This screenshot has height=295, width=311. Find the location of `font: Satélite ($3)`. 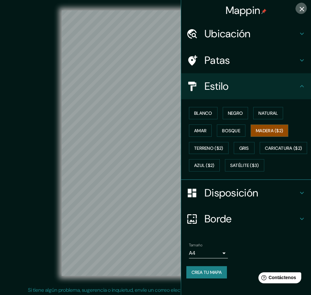

font: Satélite ($3) is located at coordinates (244, 166).